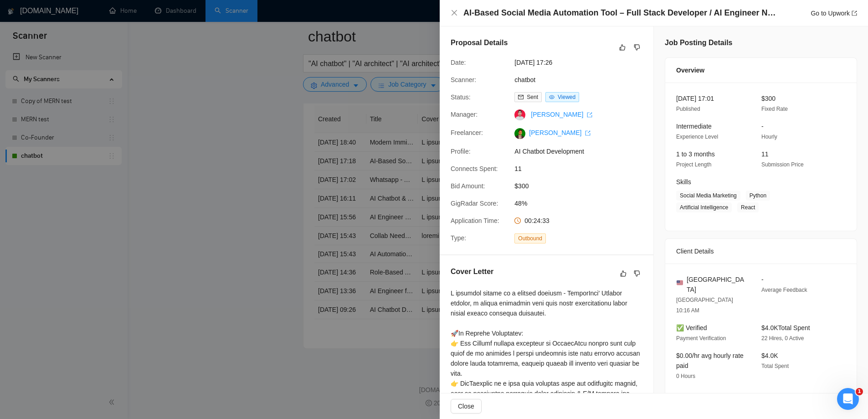  I want to click on span: Skills, so click(684, 182).